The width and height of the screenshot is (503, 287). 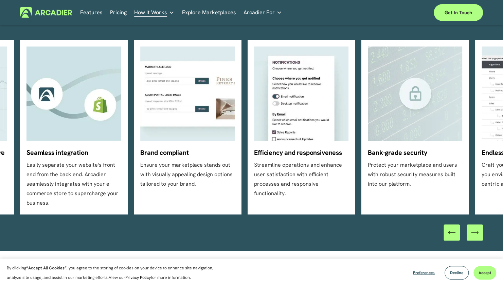 I want to click on p: By clicking , you agree to the storing of cookies on your device to enhance site navigation, anal..., so click(x=117, y=273).